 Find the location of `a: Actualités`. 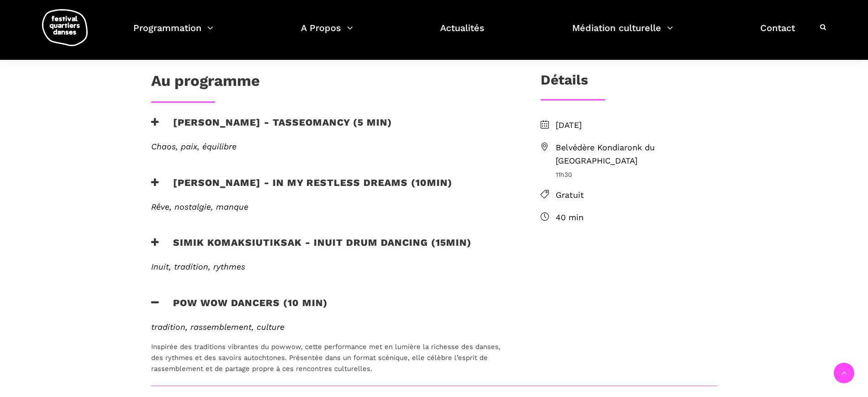

a: Actualités is located at coordinates (462, 33).